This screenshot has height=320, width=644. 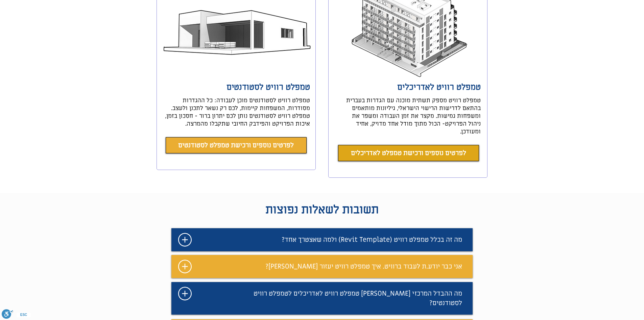 I want to click on span: לפרטים נוספים ורכישת טמפלט לסטודנטים, so click(x=236, y=145).